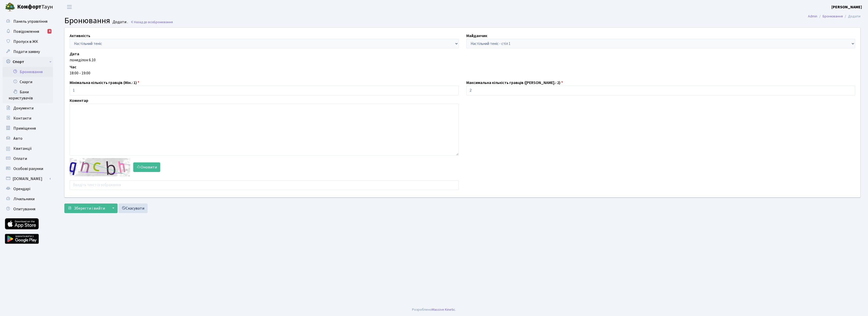  What do you see at coordinates (434, 310) in the screenshot?
I see `div: Розроблено .` at bounding box center [434, 310].